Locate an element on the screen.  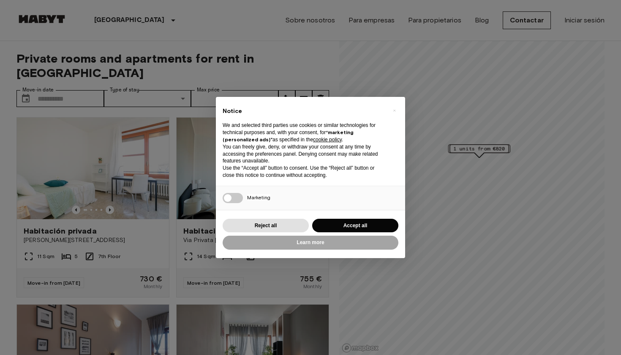
h2: Notice is located at coordinates (304, 111).